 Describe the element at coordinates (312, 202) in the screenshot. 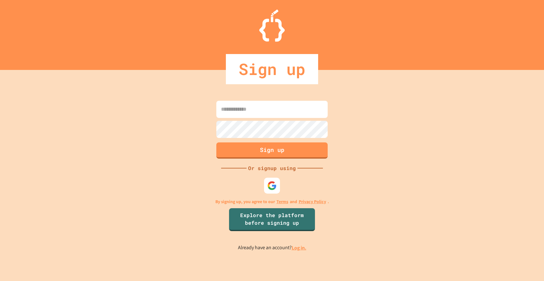

I see `a: Privacy Policy` at that location.